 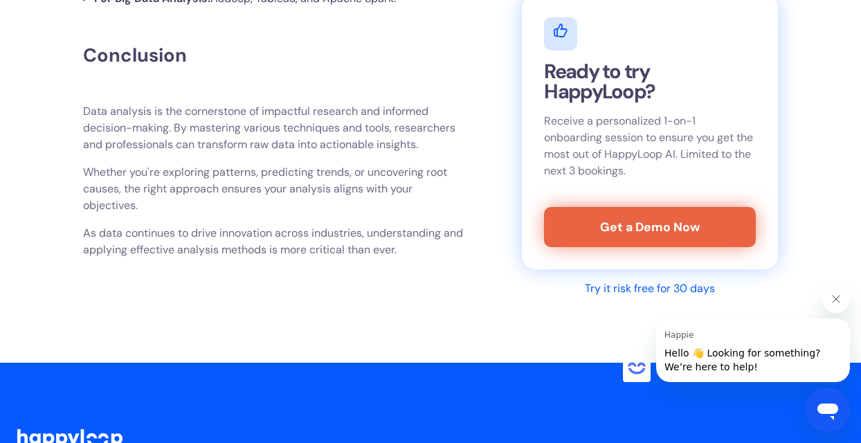 What do you see at coordinates (650, 289) in the screenshot?
I see `div: Try it risk free for 30 days` at bounding box center [650, 289].